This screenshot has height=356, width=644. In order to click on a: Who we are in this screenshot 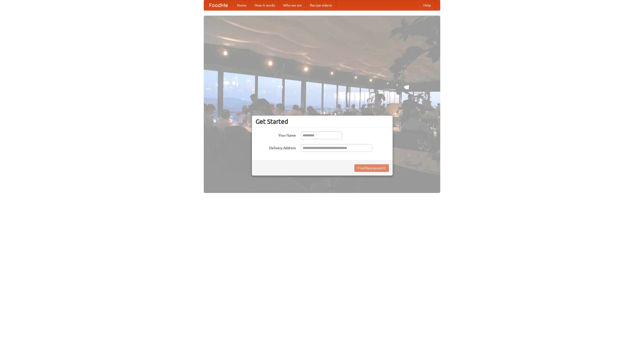, I will do `click(293, 5)`.